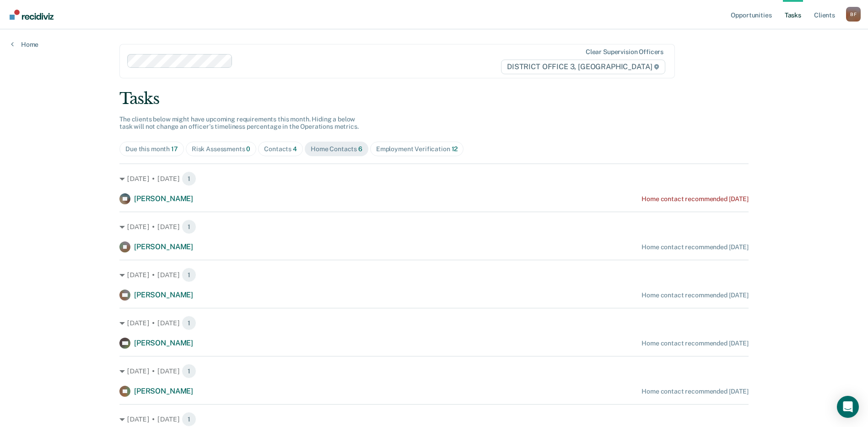 Image resolution: width=868 pixels, height=427 pixels. I want to click on div: Open Intercom Messenger, so click(848, 406).